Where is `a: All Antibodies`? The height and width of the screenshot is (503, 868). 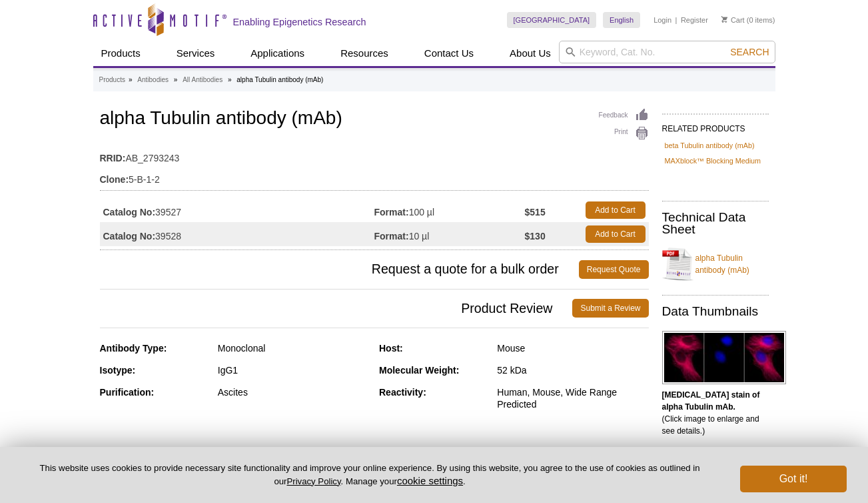 a: All Antibodies is located at coordinates (202, 80).